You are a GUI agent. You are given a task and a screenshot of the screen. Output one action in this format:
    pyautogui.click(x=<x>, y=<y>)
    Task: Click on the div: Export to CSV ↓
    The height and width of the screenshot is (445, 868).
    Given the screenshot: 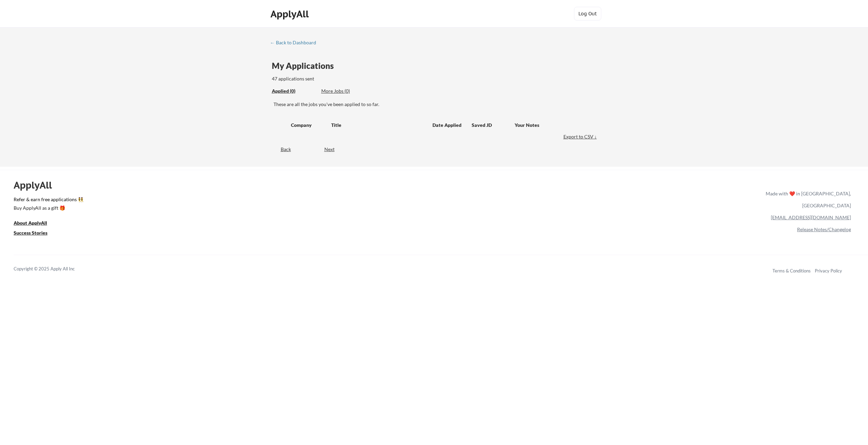 What is the action you would take?
    pyautogui.click(x=581, y=136)
    